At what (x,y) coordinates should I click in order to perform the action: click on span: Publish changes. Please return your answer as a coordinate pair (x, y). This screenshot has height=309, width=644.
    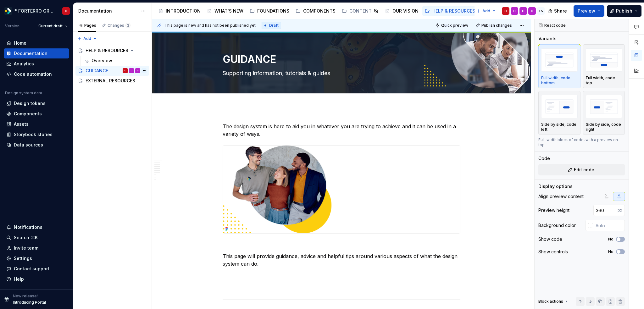
    Looking at the image, I should click on (497, 25).